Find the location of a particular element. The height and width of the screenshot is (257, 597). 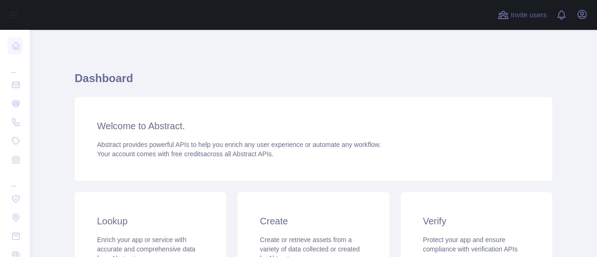

button: Invite users is located at coordinates (522, 15).